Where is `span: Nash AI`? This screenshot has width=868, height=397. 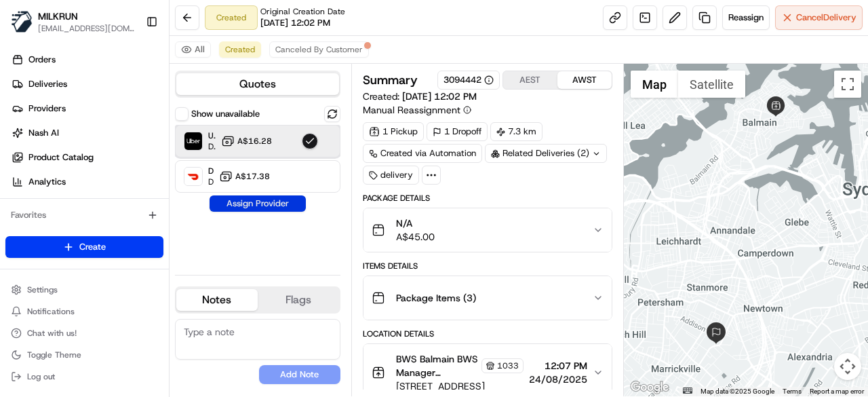
span: Nash AI is located at coordinates (43, 133).